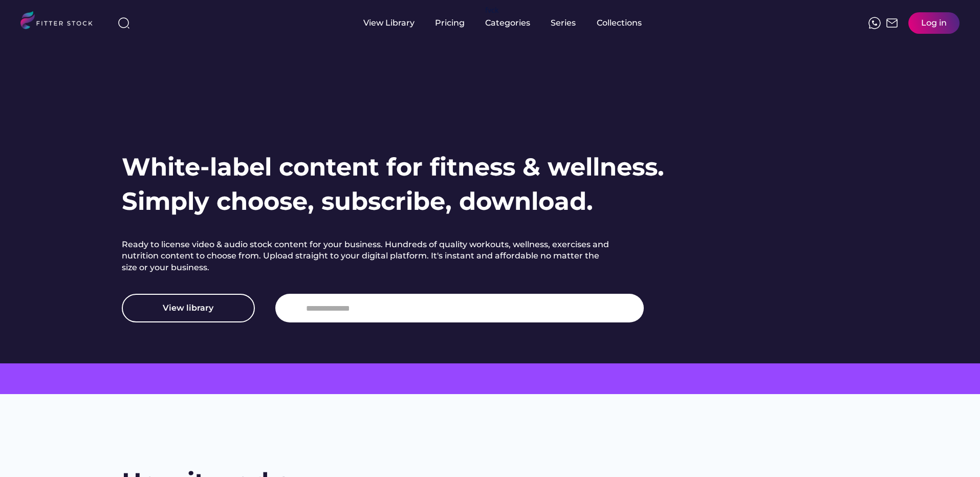 This screenshot has height=477, width=980. Describe the element at coordinates (934, 23) in the screenshot. I see `div: Log in` at that location.